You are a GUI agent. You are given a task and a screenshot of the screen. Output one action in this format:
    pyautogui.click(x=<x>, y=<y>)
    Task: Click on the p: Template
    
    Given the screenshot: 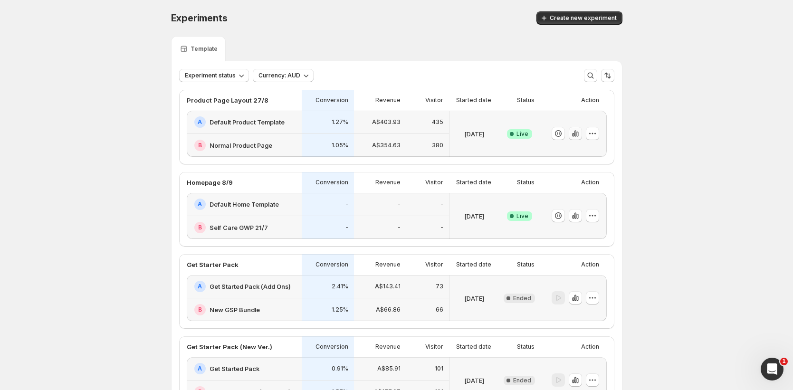 What is the action you would take?
    pyautogui.click(x=204, y=49)
    